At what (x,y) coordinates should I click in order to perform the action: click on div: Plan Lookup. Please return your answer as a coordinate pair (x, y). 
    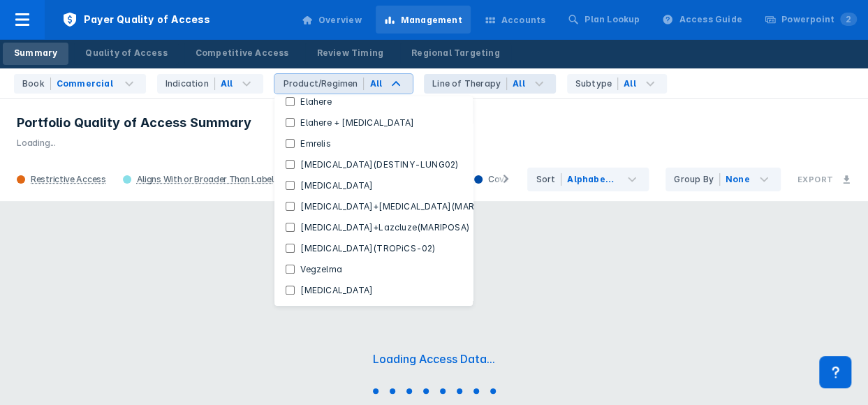
    Looking at the image, I should click on (612, 20).